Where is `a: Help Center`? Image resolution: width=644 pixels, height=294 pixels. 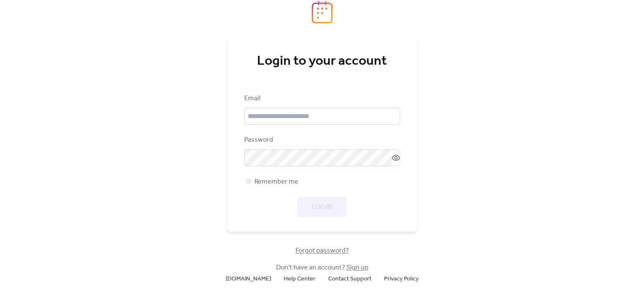 a: Help Center is located at coordinates (299, 278).